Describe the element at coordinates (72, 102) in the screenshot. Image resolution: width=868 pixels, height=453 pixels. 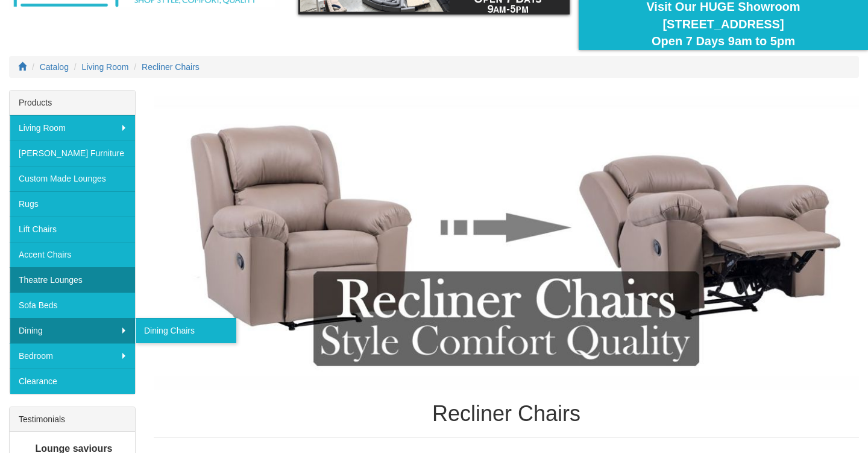
I see `div: Products` at that location.